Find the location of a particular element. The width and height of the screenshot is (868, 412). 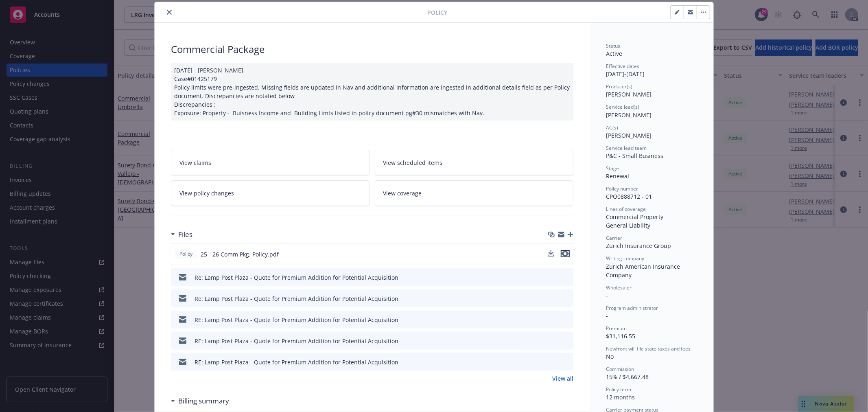

span: Stage is located at coordinates (613, 168).